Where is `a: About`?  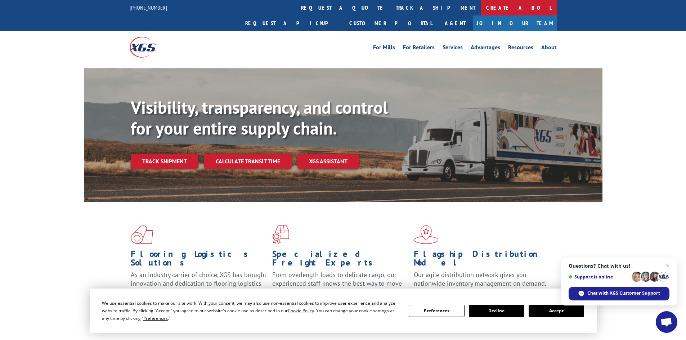
a: About is located at coordinates (549, 49).